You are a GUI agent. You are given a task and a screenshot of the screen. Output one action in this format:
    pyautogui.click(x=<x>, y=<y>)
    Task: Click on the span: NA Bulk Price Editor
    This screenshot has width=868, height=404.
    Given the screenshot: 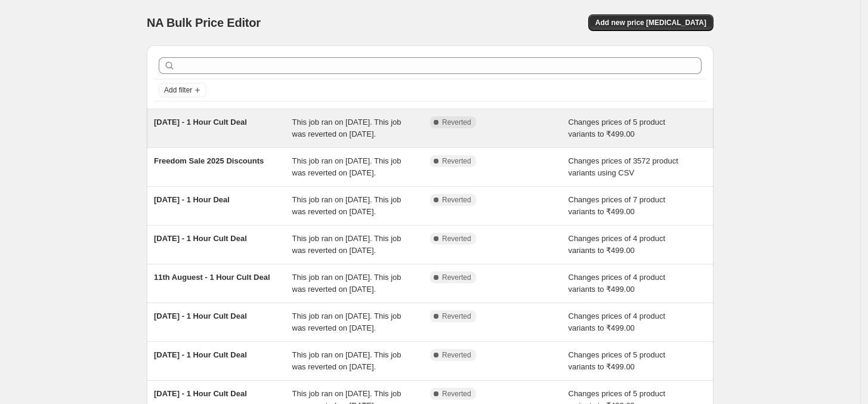 What is the action you would take?
    pyautogui.click(x=203, y=23)
    